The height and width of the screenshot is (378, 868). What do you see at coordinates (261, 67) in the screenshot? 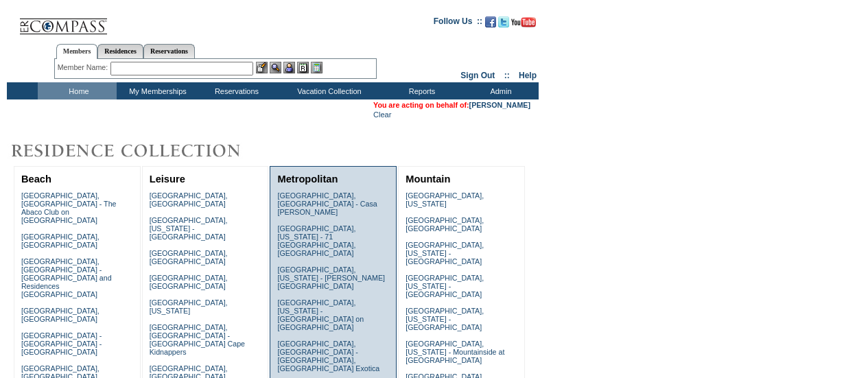
I see `img: b_edit.gif` at bounding box center [261, 67].